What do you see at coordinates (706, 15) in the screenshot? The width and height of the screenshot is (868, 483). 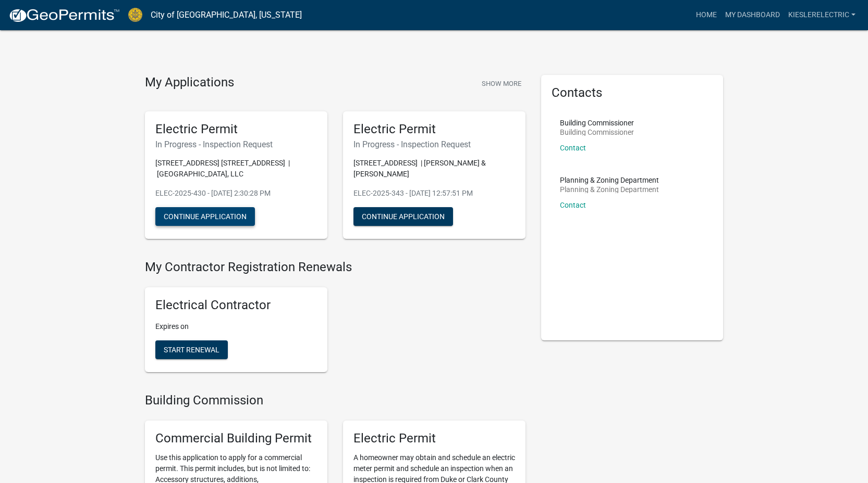 I see `a: Home` at bounding box center [706, 15].